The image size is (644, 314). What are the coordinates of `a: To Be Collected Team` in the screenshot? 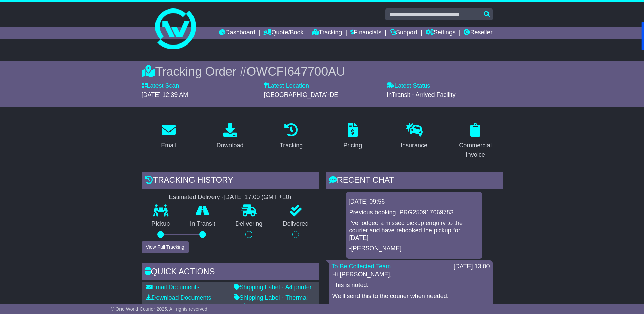 It's located at (361, 266).